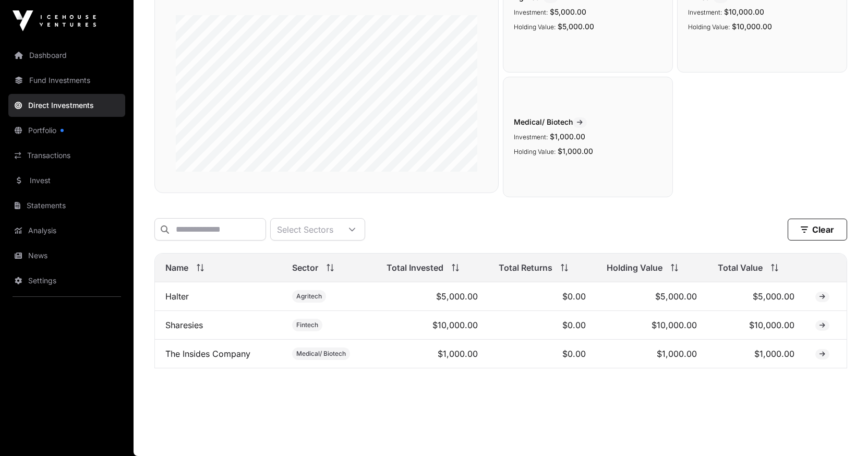 This screenshot has height=456, width=868. Describe the element at coordinates (309, 297) in the screenshot. I see `span: Agritech` at that location.